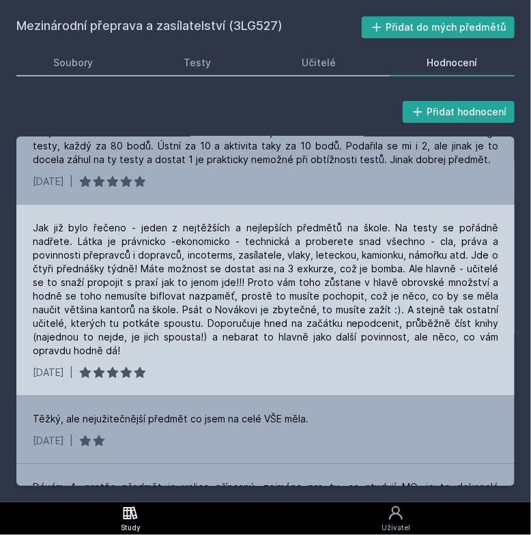 This screenshot has width=531, height=535. I want to click on div: Jak již bylo řečeno - jeden z nejtěžších a nejlepších předmětů na škole. Na testy se pořádně nadř..., so click(265, 289).